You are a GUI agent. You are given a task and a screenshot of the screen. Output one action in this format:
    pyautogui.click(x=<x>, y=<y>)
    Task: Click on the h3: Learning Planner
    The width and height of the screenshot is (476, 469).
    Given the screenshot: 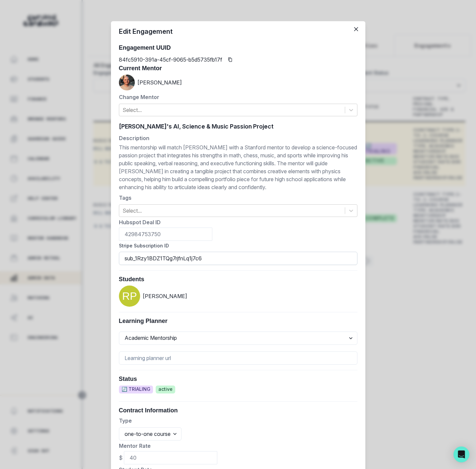 What is the action you would take?
    pyautogui.click(x=238, y=321)
    